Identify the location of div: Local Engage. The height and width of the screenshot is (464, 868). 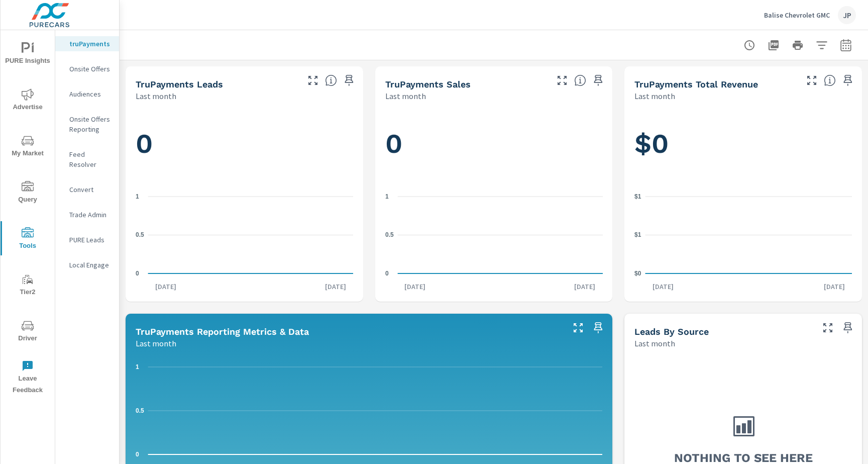
(87, 265).